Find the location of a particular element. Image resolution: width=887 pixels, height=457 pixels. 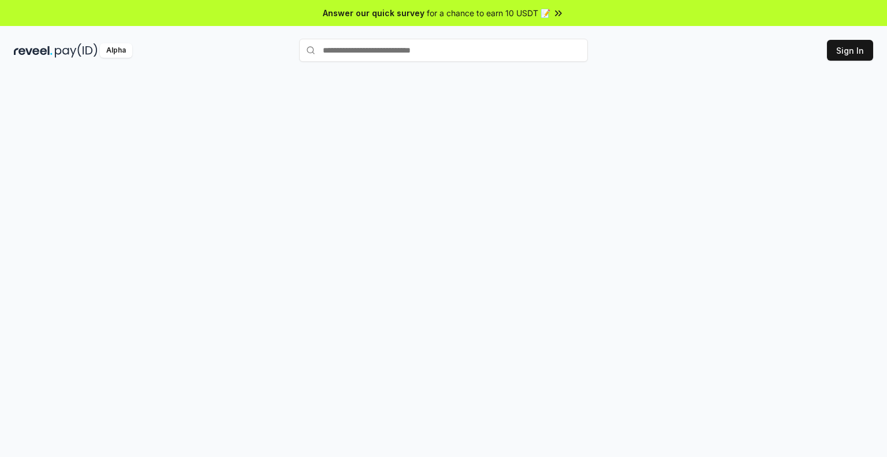

img: reveel_dark is located at coordinates (33, 50).